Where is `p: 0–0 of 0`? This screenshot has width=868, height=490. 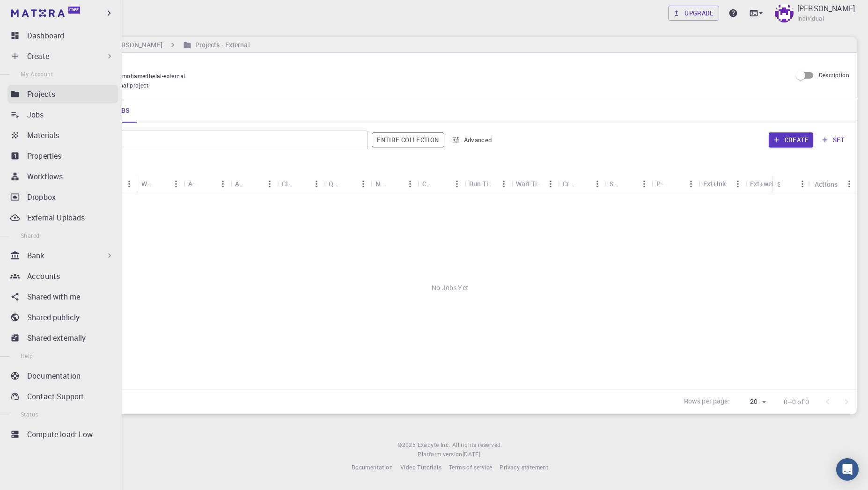
p: 0–0 of 0 is located at coordinates (796, 402).